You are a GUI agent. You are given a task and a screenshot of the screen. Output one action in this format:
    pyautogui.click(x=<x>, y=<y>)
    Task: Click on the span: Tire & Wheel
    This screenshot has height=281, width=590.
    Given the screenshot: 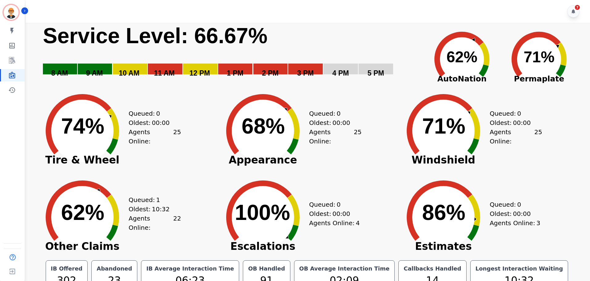 What is the action you would take?
    pyautogui.click(x=82, y=160)
    